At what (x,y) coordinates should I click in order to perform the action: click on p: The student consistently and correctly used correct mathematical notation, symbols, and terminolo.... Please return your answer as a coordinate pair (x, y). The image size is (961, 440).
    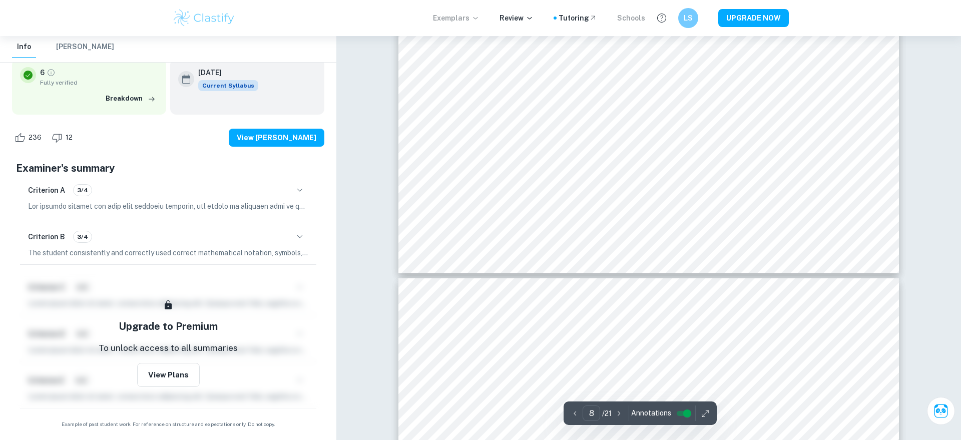
    Looking at the image, I should click on (168, 253).